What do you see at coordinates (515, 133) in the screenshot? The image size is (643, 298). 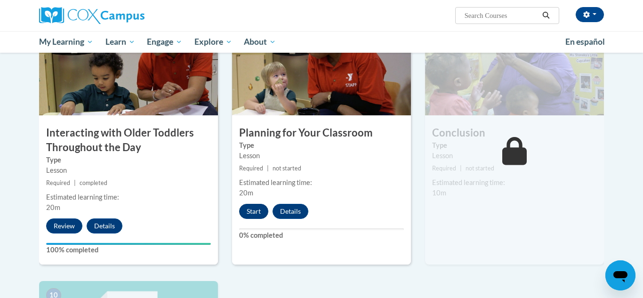 I see `h3: Conclusion` at bounding box center [515, 133].